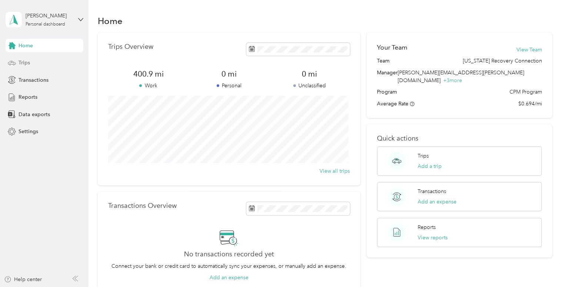 Image resolution: width=565 pixels, height=287 pixels. What do you see at coordinates (334, 171) in the screenshot?
I see `button: View all trips` at bounding box center [334, 171].